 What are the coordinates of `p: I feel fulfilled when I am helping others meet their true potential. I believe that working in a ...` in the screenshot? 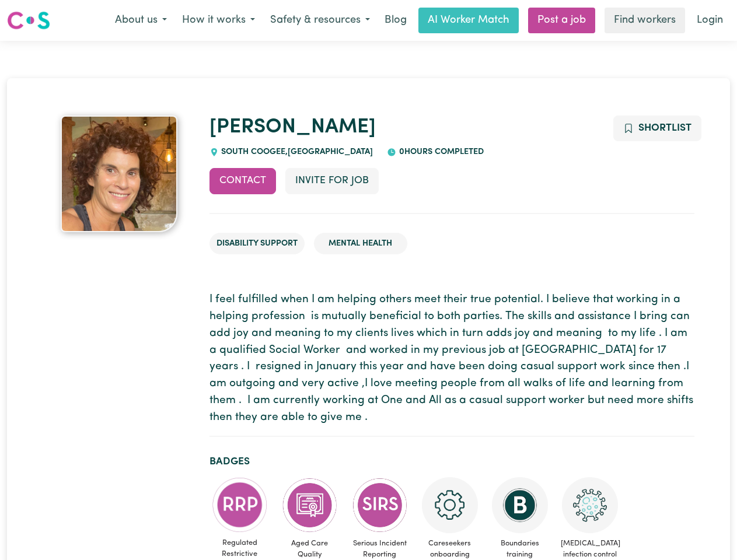 It's located at (452, 358).